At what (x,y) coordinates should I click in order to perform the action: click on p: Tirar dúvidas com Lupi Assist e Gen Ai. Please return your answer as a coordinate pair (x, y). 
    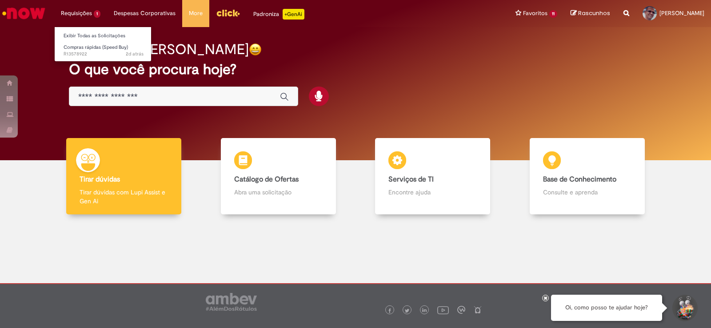
    Looking at the image, I should click on (123, 197).